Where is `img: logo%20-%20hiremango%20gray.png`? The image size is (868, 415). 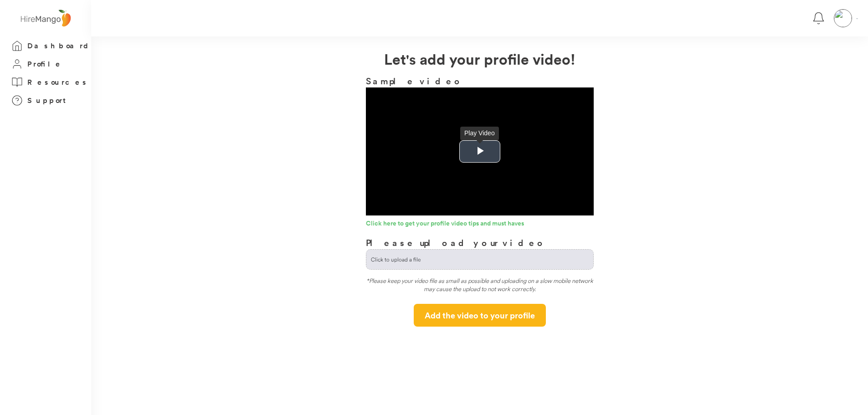 img: logo%20-%20hiremango%20gray.png is located at coordinates (45, 18).